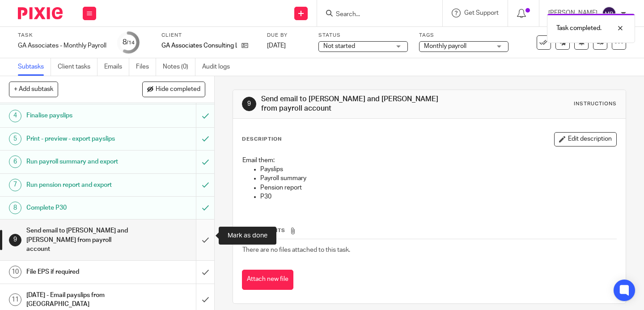  What do you see at coordinates (586, 139) in the screenshot?
I see `button: Edit description` at bounding box center [586, 139].